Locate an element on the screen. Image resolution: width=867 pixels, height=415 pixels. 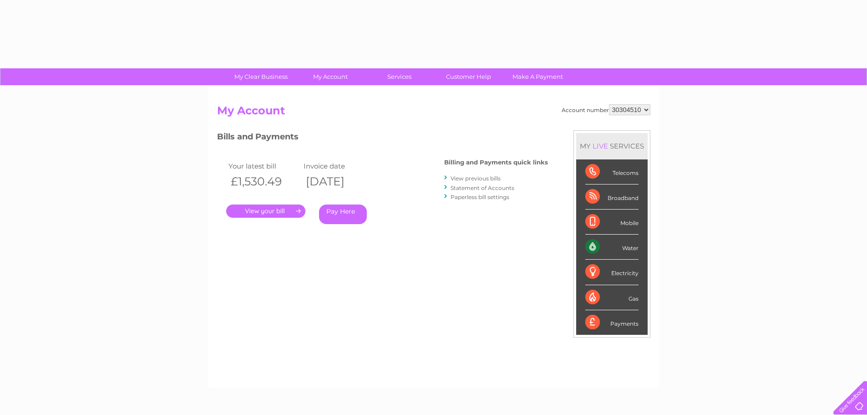
td: Invoice date is located at coordinates (339, 166).